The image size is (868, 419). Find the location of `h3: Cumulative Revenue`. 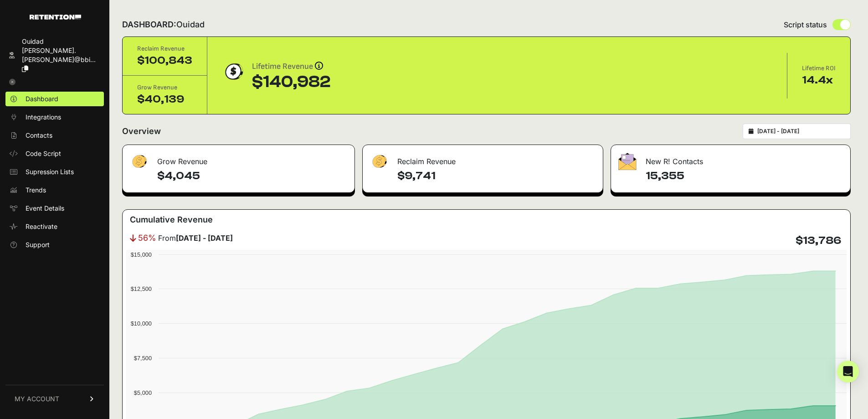

h3: Cumulative Revenue is located at coordinates (171, 220).